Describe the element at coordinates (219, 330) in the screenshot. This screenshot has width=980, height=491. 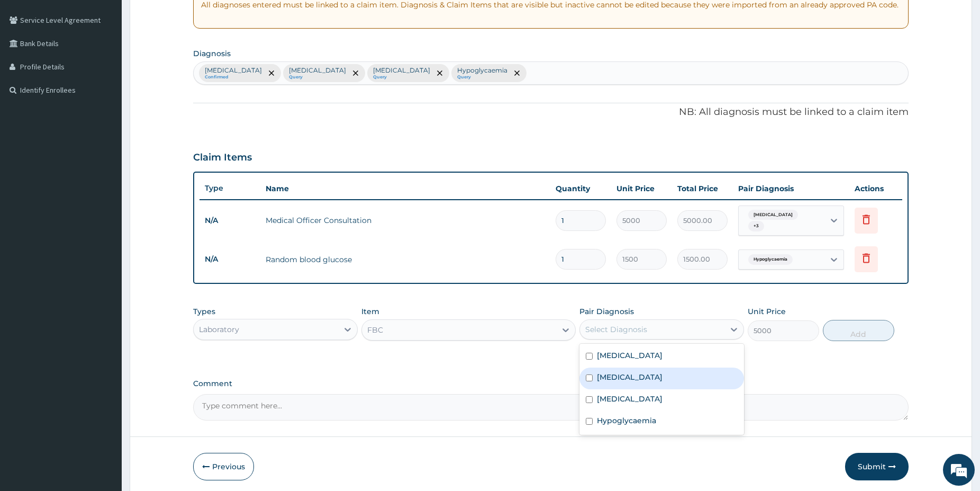
I see `div: Laboratory` at that location.